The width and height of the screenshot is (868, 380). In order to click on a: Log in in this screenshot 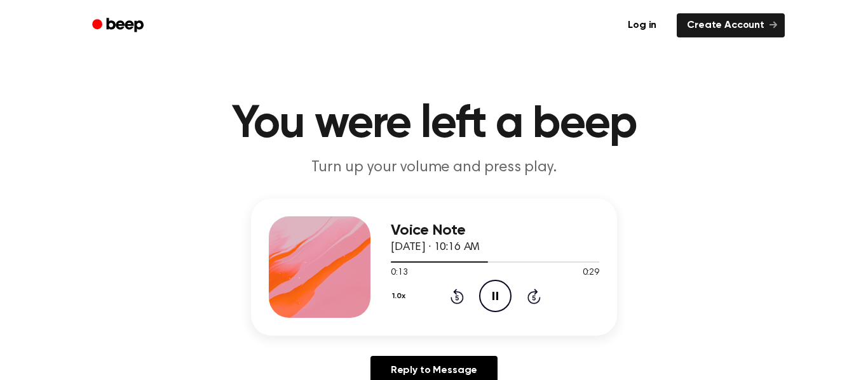, I will do `click(642, 25)`.